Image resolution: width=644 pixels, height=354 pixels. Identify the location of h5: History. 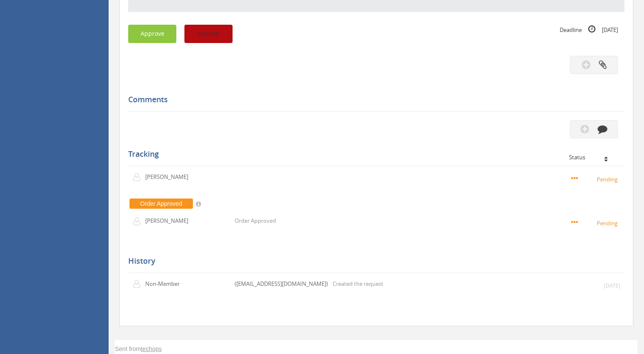
(373, 261).